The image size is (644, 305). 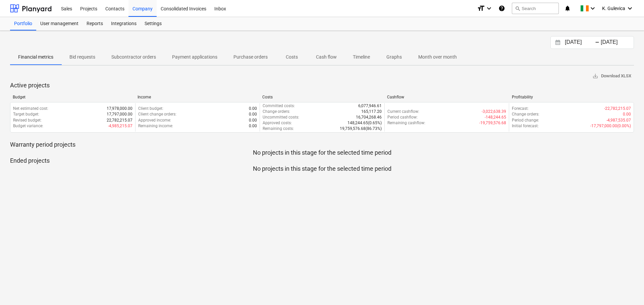 I want to click on p: -17,797,000.00 ( 0.00% ), so click(x=611, y=126).